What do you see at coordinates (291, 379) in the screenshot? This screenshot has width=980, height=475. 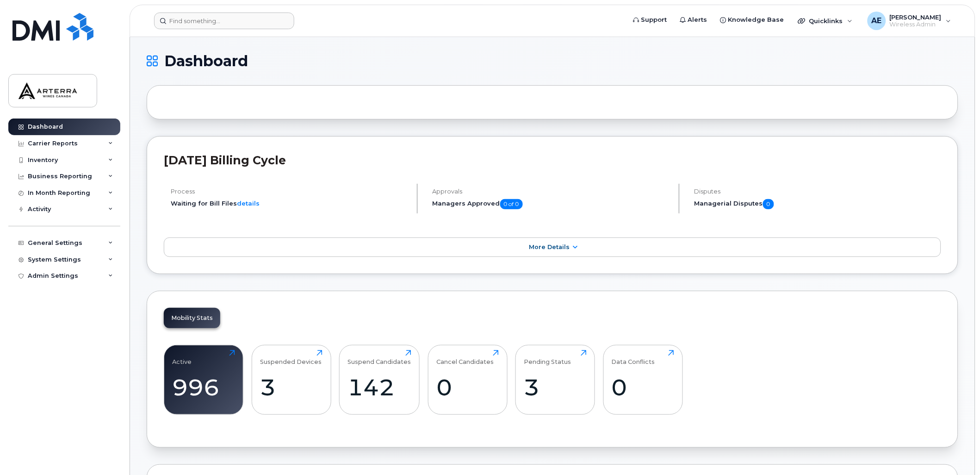 I see `a: Suspended Devices3` at bounding box center [291, 379].